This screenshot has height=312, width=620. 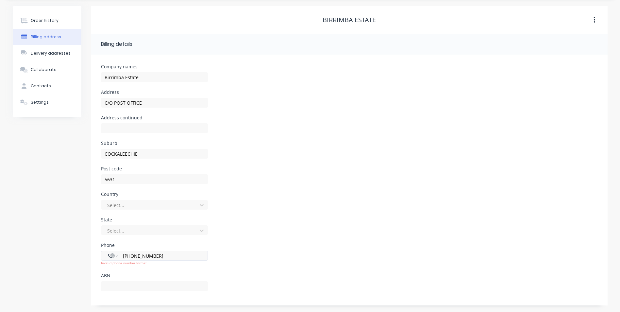 What do you see at coordinates (41, 86) in the screenshot?
I see `div: Contacts` at bounding box center [41, 86].